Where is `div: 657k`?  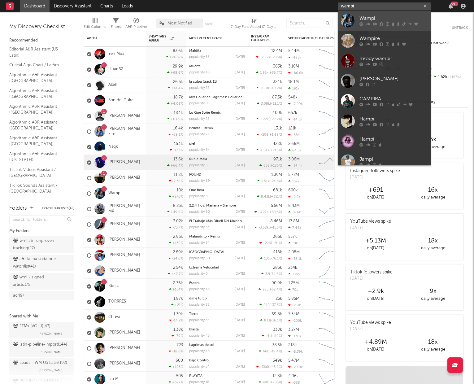
div: 657k is located at coordinates (293, 113).